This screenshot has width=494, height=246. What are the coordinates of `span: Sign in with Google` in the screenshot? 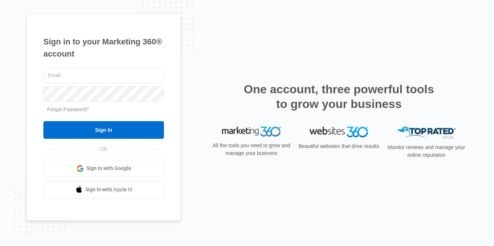 It's located at (109, 168).